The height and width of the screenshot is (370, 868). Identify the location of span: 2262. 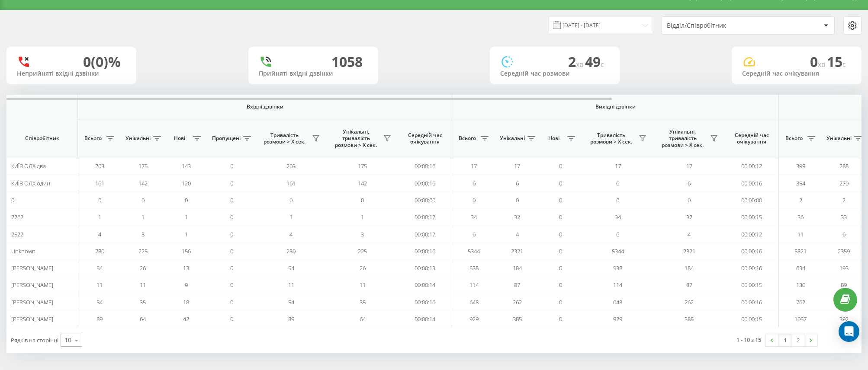
(18, 217).